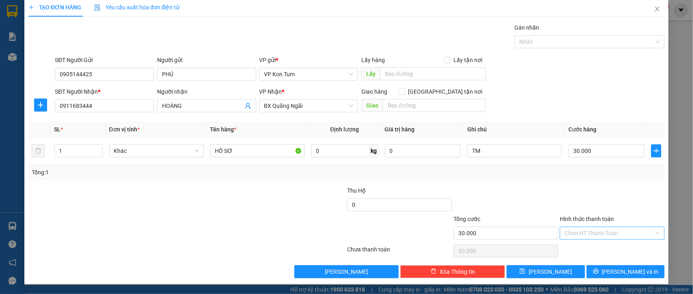 The height and width of the screenshot is (294, 693). I want to click on img: icon, so click(97, 8).